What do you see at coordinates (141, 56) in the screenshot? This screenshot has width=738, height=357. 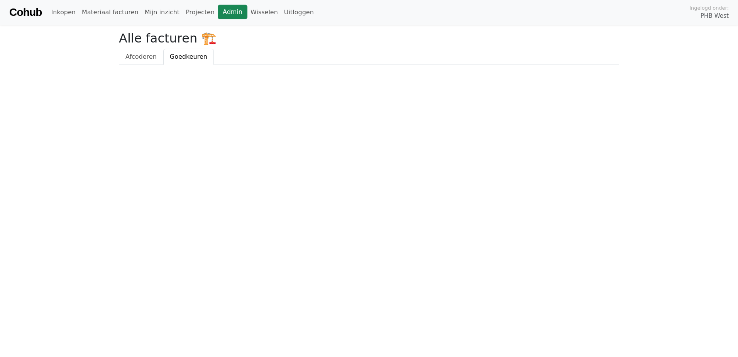 I see `span: Afcoderen` at bounding box center [141, 56].